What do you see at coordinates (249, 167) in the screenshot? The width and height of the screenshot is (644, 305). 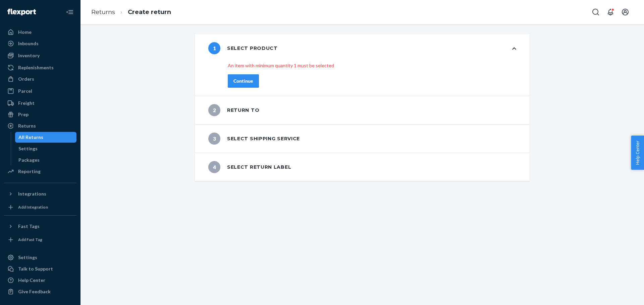 I see `div: Select return label` at bounding box center [249, 167].